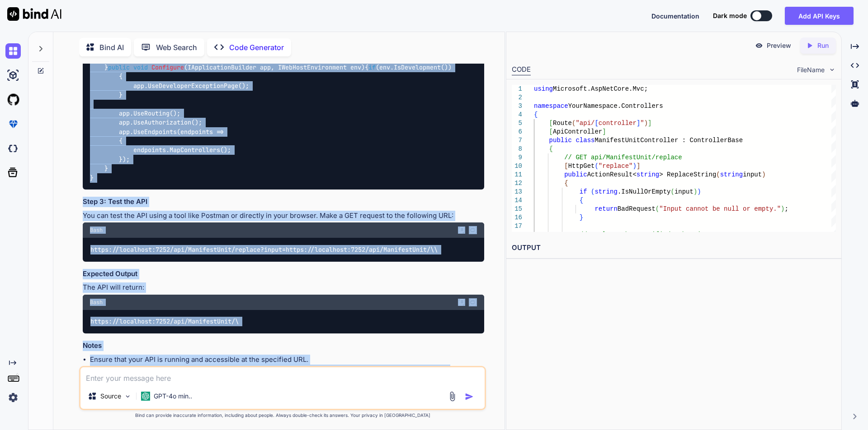  Describe the element at coordinates (832, 70) in the screenshot. I see `img: chevron down` at that location.